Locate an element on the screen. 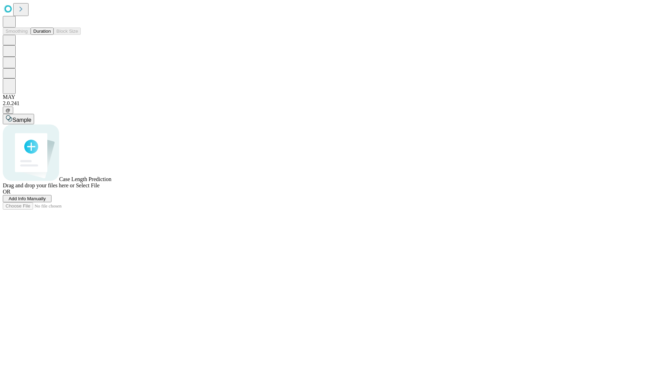  button: Smoothing is located at coordinates (17, 31).